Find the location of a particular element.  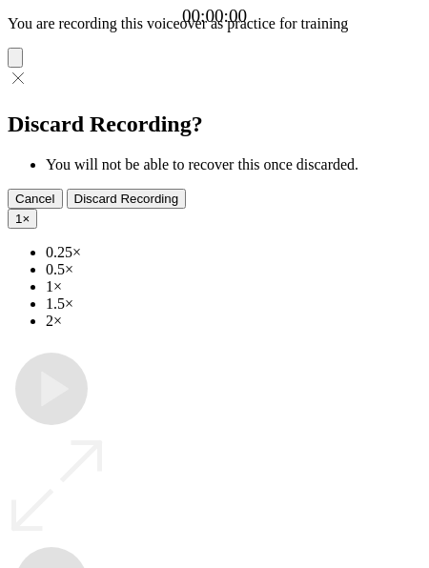

li: 1× is located at coordinates (233, 287).